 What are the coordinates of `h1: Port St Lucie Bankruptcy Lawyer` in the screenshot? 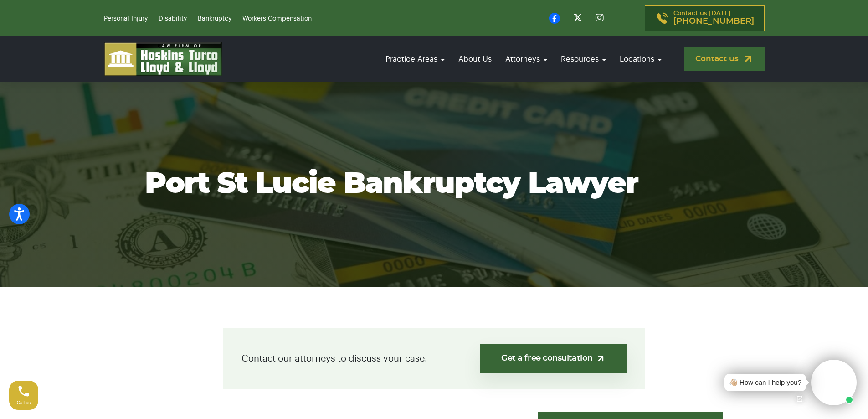 It's located at (434, 184).